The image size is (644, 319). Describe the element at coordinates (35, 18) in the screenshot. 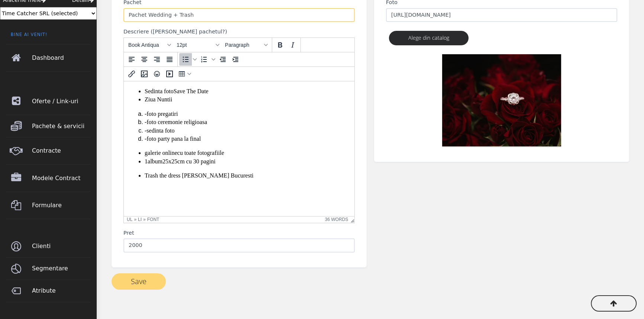

I see `span: Ziua Nuntii` at that location.